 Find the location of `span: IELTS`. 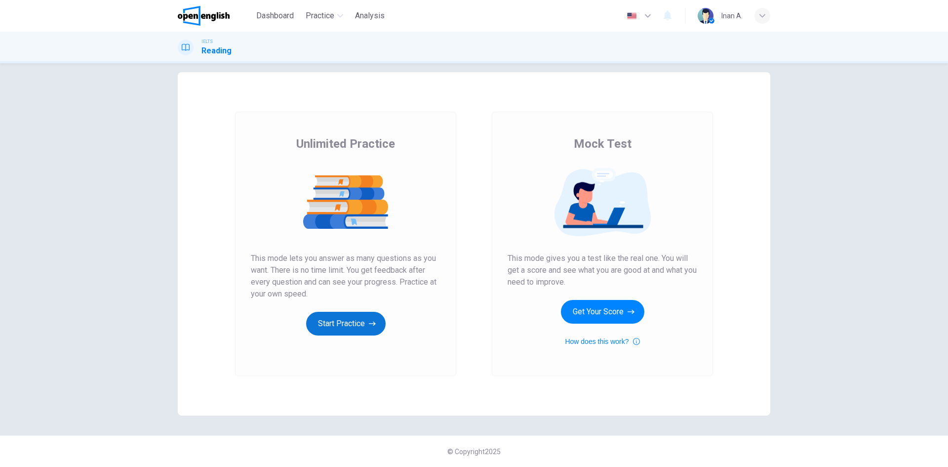

span: IELTS is located at coordinates (207, 41).